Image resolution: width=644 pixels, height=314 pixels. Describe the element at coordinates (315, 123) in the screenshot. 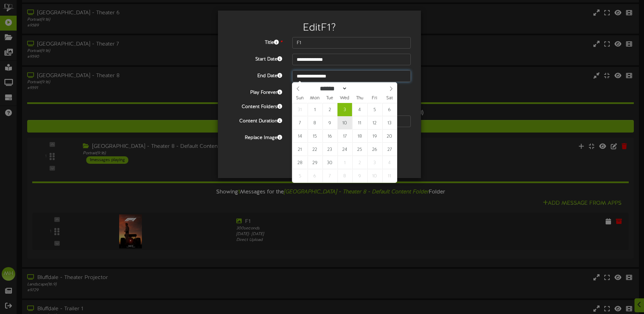

I see `span: September 8, 2025` at that location.